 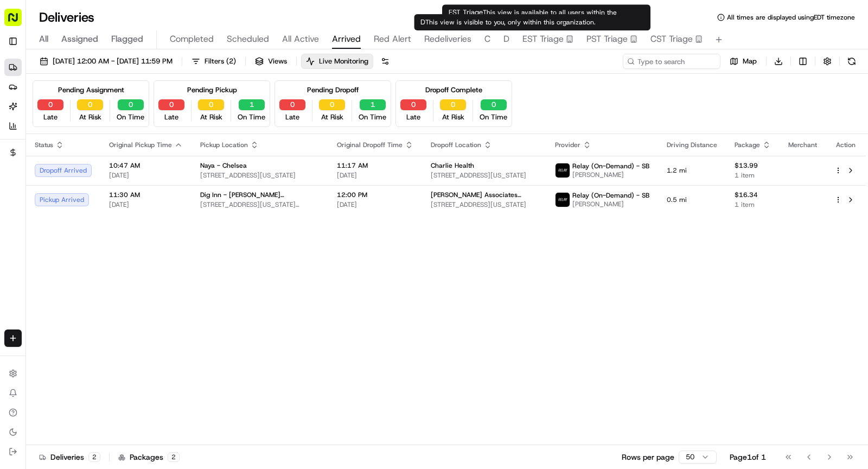 What do you see at coordinates (191, 39) in the screenshot?
I see `span: Completed` at bounding box center [191, 39].